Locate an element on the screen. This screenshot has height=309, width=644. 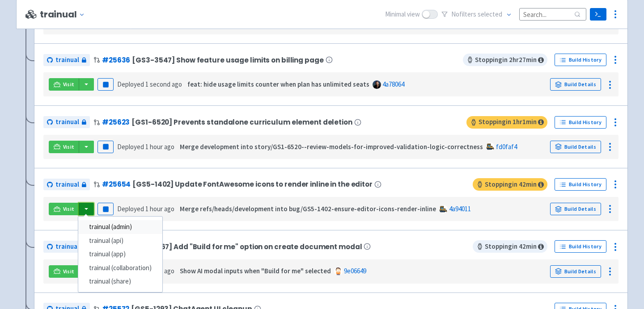
strong: Merge development into story/GS1-6520--review-models-for-improved-validation-logic-correctness is located at coordinates (331, 147).